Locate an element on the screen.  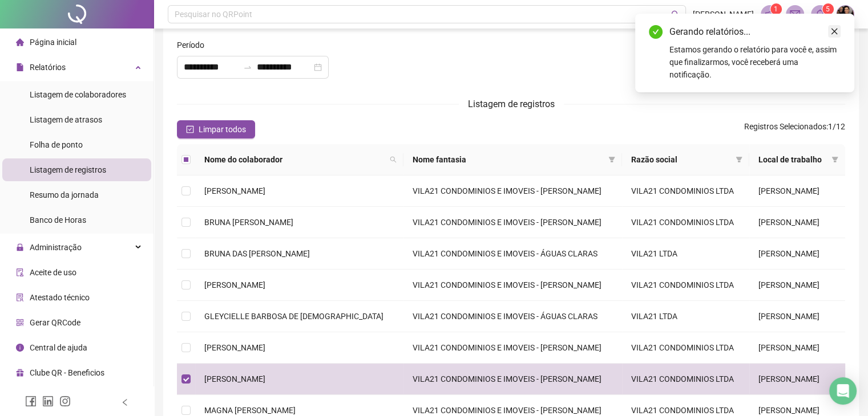
span: 5 is located at coordinates (828, 9).